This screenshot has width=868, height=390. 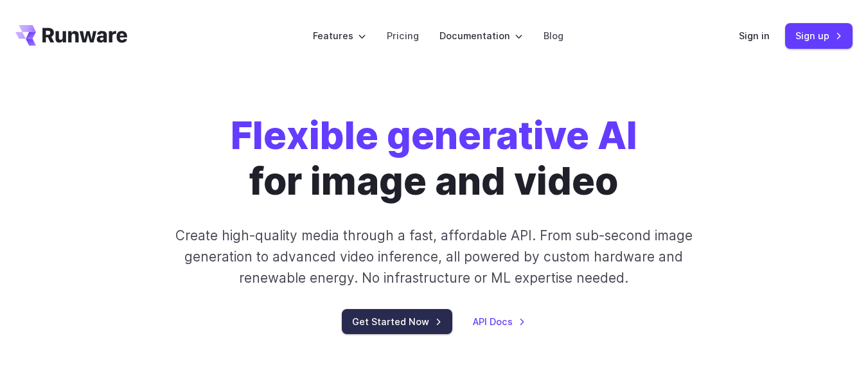 I want to click on label: Documentation, so click(x=481, y=35).